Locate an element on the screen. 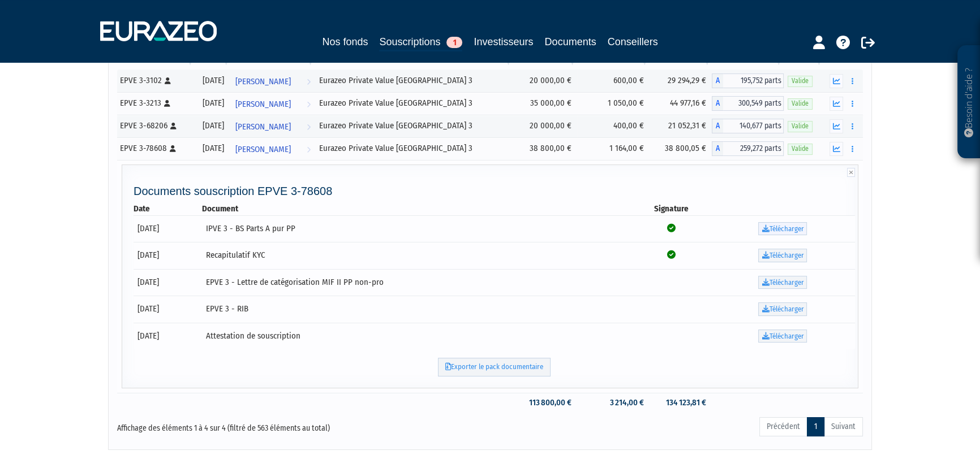 Image resolution: width=980 pixels, height=468 pixels. a: Exporter le pack documentaire is located at coordinates (494, 367).